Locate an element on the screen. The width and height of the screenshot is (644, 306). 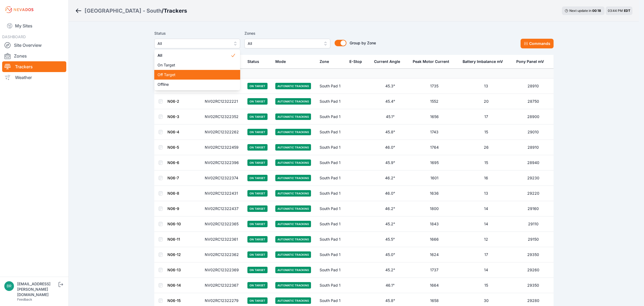
div: All is located at coordinates (197, 70).